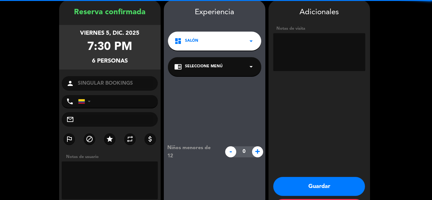  Describe the element at coordinates (178, 41) in the screenshot. I see `i: dashboard` at that location.